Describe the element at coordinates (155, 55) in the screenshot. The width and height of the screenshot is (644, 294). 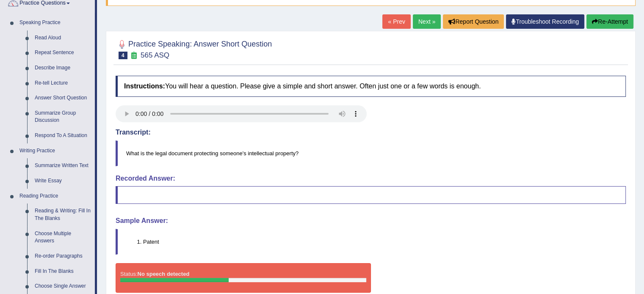
I see `small: 565 ASQ` at that location.